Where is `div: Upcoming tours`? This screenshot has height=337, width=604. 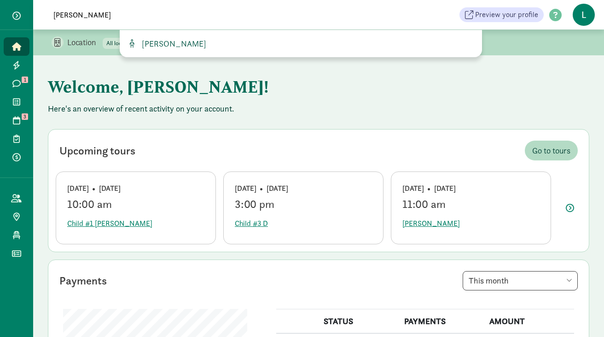 div: Upcoming tours is located at coordinates (97, 151).